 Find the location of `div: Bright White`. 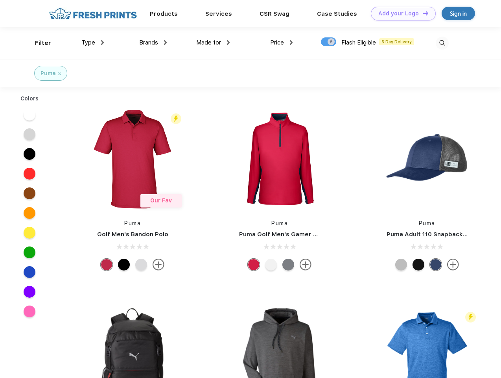

div: Bright White is located at coordinates (271, 264).